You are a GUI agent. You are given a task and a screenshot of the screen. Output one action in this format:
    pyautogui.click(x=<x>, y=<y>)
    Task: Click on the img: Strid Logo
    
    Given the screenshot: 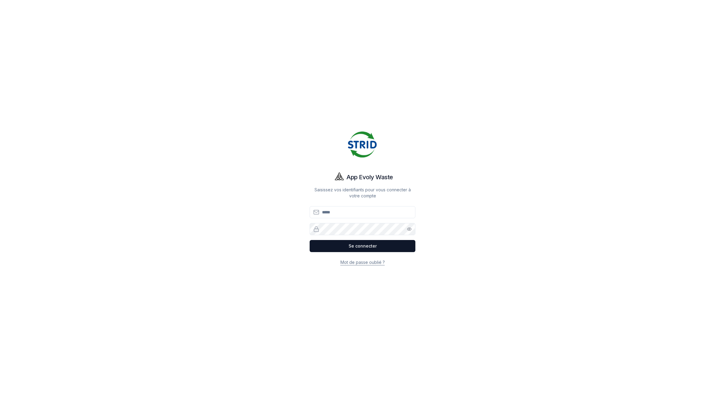 What is the action you would take?
    pyautogui.click(x=363, y=144)
    